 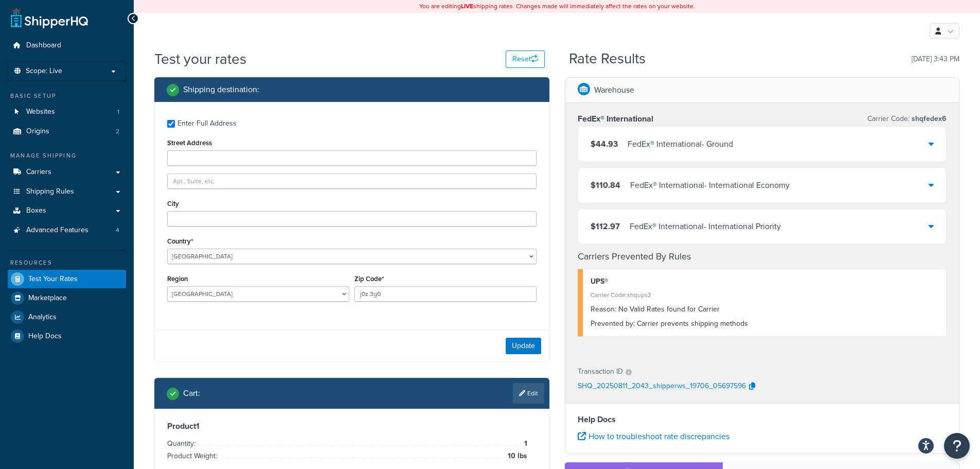 What do you see at coordinates (67, 279) in the screenshot?
I see `a: Test Your Rates` at bounding box center [67, 279].